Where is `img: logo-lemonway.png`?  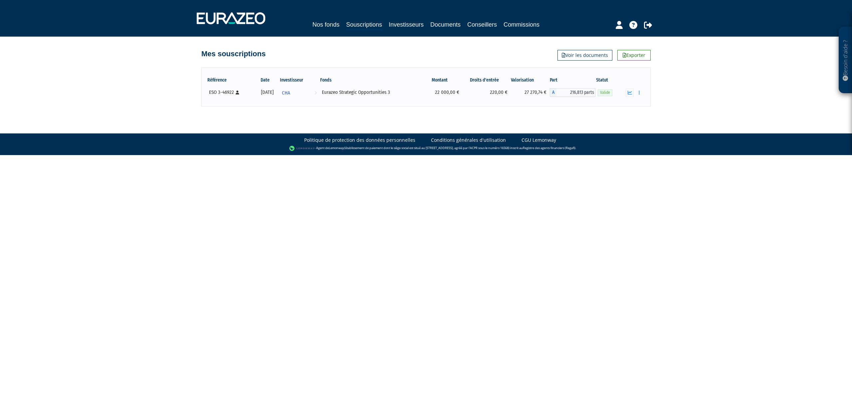
img: logo-lemonway.png is located at coordinates (302, 149).